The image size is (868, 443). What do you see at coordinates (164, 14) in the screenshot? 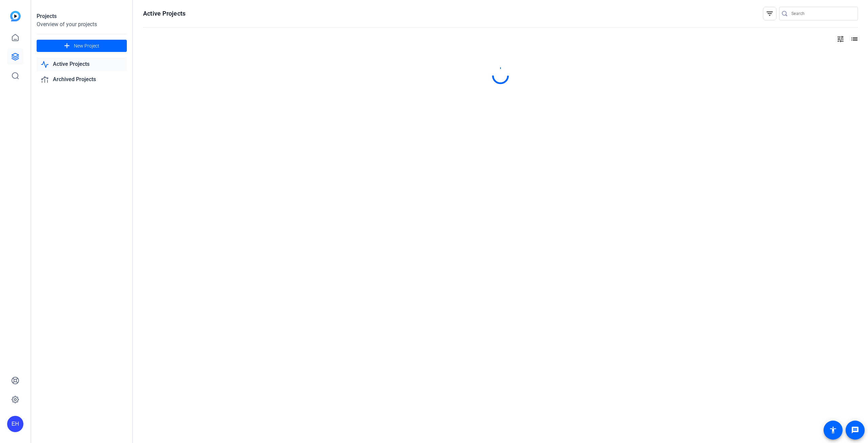
I see `h1: Active Projects` at bounding box center [164, 14].